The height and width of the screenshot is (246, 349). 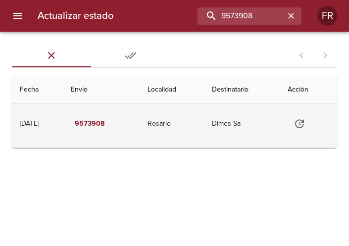 I want to click on button: 9573908, so click(x=90, y=124).